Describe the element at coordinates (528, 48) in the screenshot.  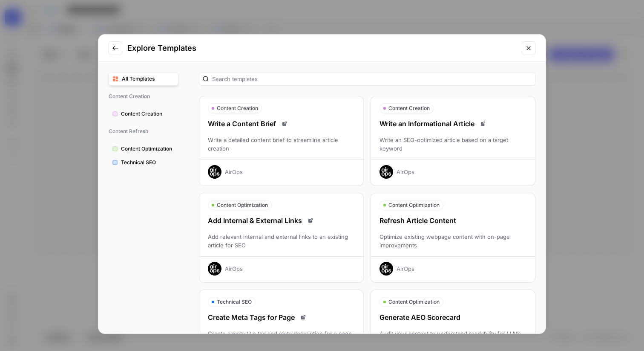
I see `button: Close modal` at that location.